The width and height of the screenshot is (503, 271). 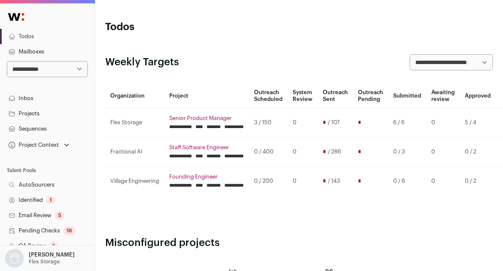 What do you see at coordinates (206, 147) in the screenshot?
I see `a: Staff Software Engineer` at bounding box center [206, 147].